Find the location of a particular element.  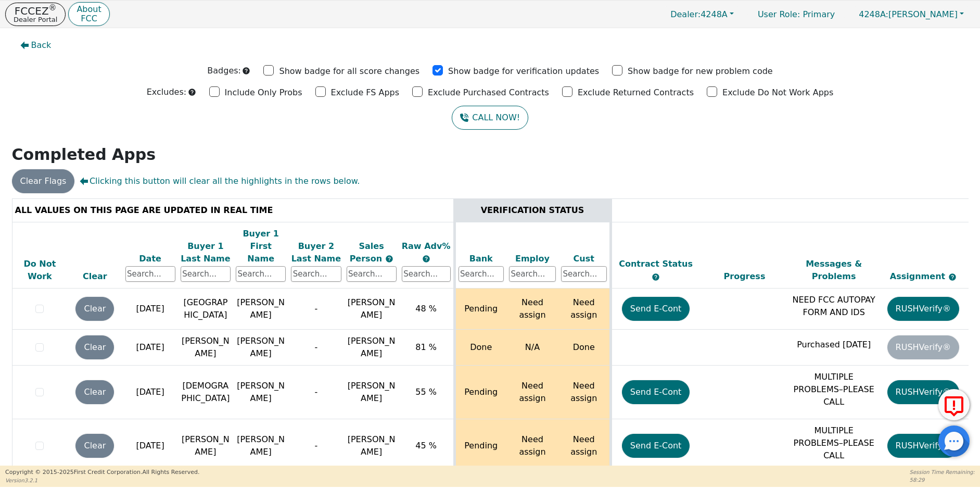

div: Bank is located at coordinates (481, 258).